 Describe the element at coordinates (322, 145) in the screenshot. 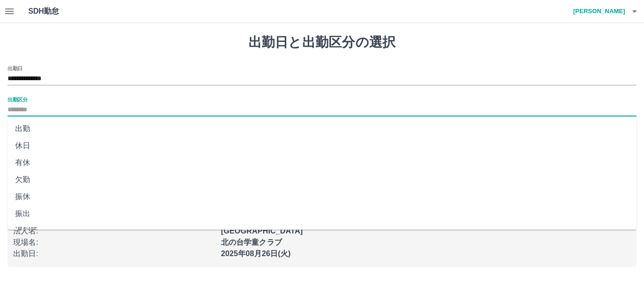

I see `li: 休日` at that location.